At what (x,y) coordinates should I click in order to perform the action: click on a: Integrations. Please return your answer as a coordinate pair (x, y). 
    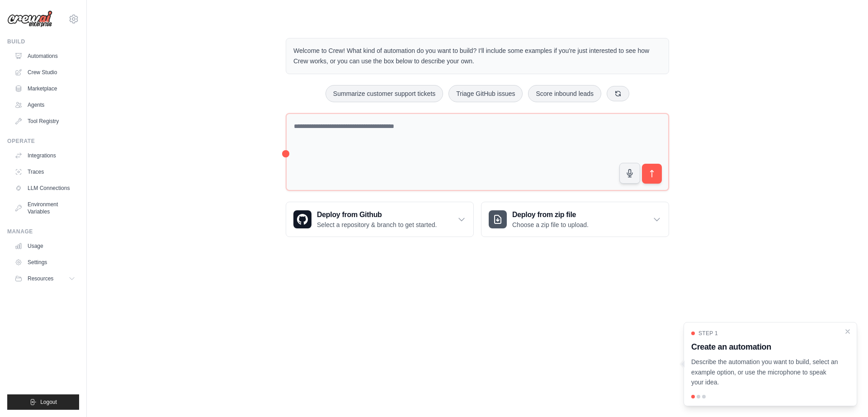
    Looking at the image, I should click on (45, 156).